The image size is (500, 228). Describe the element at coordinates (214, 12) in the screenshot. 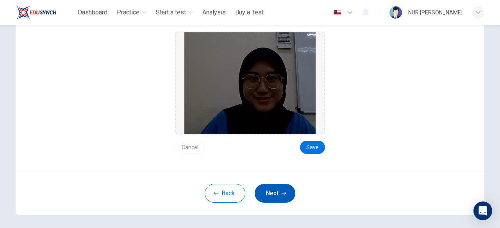

I see `span: Analysis` at that location.